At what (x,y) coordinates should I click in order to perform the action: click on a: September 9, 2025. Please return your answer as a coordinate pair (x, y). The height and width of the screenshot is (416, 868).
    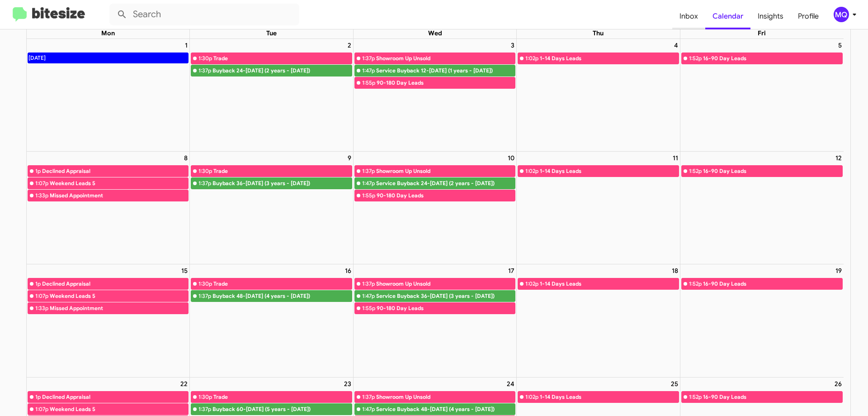
    Looking at the image, I should click on (349, 158).